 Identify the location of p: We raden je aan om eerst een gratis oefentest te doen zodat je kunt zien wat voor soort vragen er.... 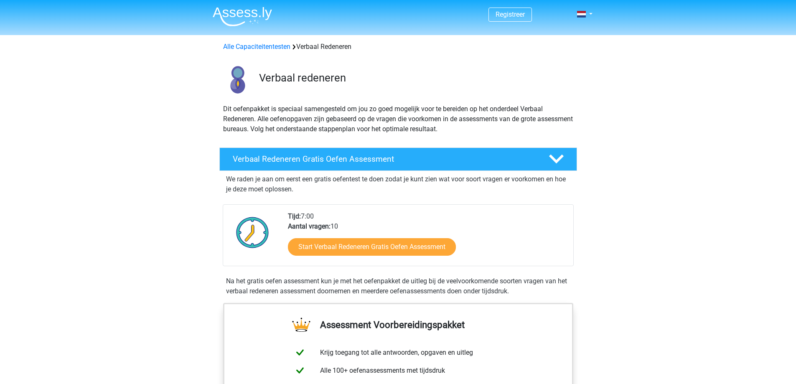
(398, 184).